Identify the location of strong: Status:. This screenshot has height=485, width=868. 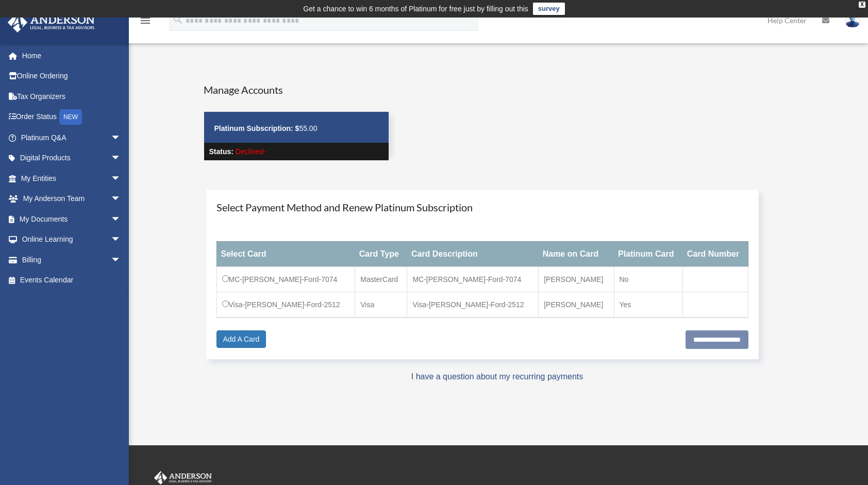
(221, 152).